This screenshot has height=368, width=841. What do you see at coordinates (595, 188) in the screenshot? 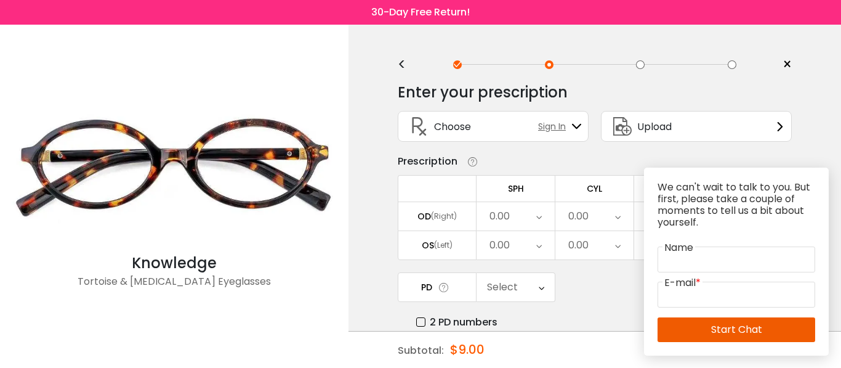
I see `td: CYL` at bounding box center [595, 188].